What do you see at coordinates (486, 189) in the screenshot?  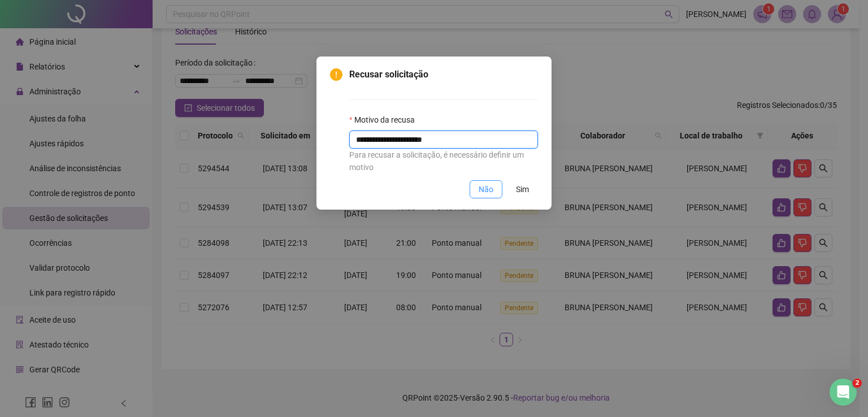 I see `button: Não` at bounding box center [486, 189].